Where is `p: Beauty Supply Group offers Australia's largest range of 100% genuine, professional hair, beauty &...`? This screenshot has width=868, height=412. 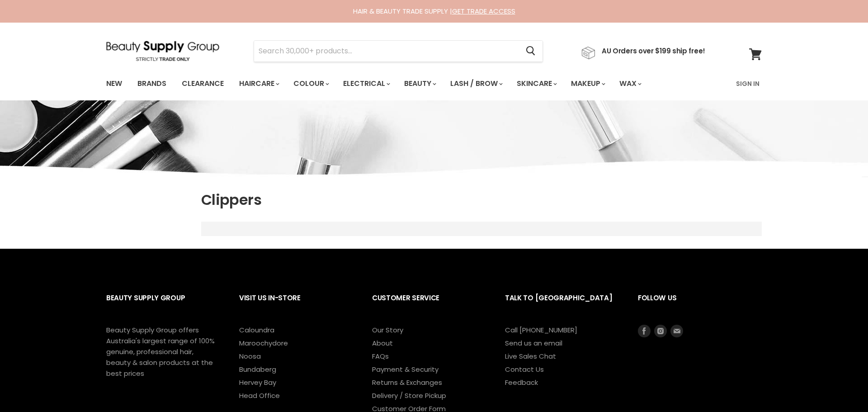
p: Beauty Supply Group offers Australia's largest range of 100% genuine, professional hair, beauty &... is located at coordinates (160, 352).